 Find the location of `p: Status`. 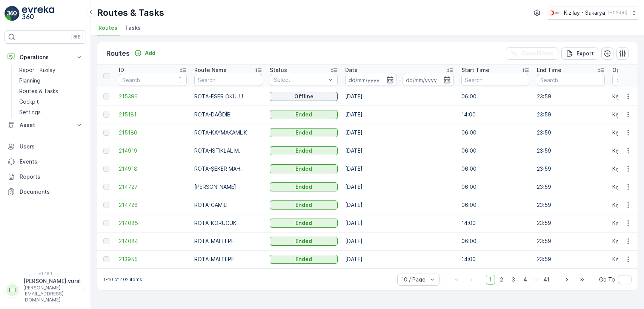

p: Status is located at coordinates (278, 70).